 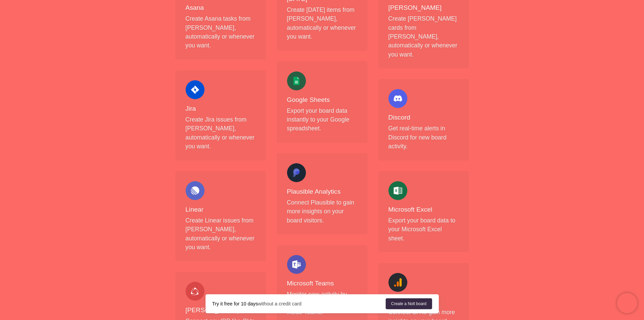 What do you see at coordinates (299, 304) in the screenshot?
I see `div: without a credit card` at bounding box center [299, 304].